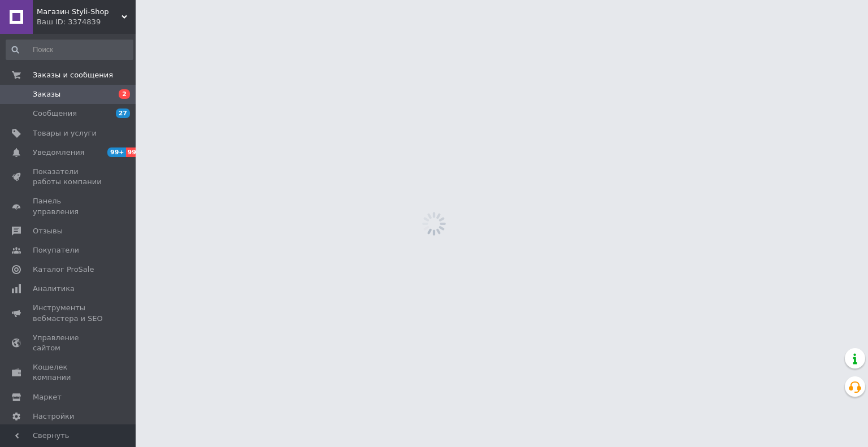 This screenshot has width=868, height=447. I want to click on span: 27, so click(122, 113).